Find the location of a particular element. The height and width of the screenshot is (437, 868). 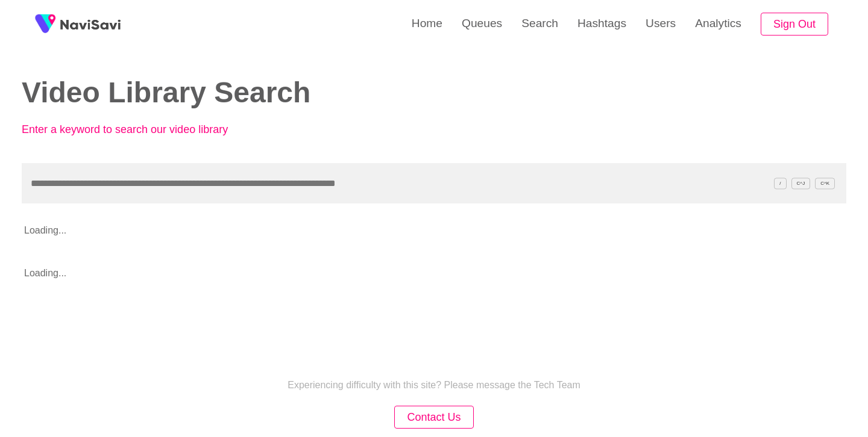

h2: Video Library Search is located at coordinates (219, 93).